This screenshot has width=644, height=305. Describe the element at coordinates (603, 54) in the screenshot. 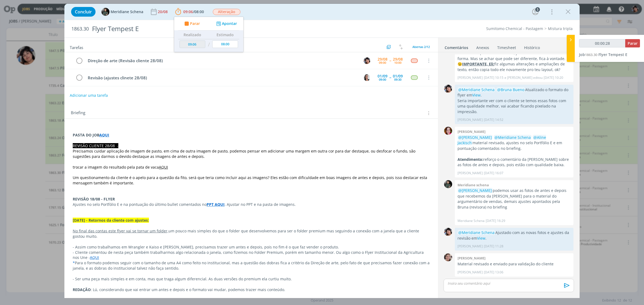

I see `a: Job1863.30Flyer Tempest E` at that location.